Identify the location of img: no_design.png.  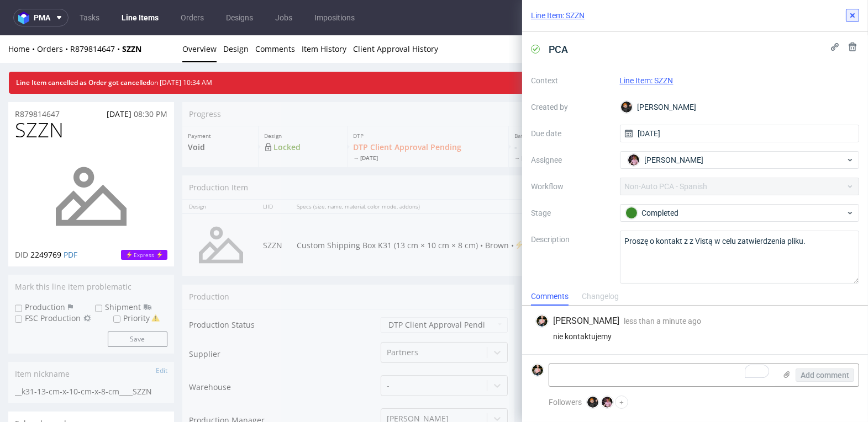
(91, 161).